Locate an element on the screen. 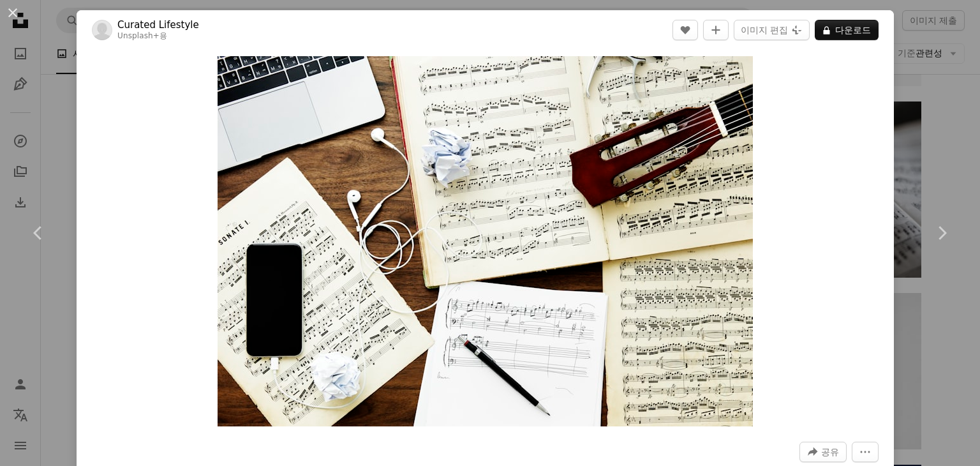 The height and width of the screenshot is (466, 980). span: 공유 is located at coordinates (830, 452).